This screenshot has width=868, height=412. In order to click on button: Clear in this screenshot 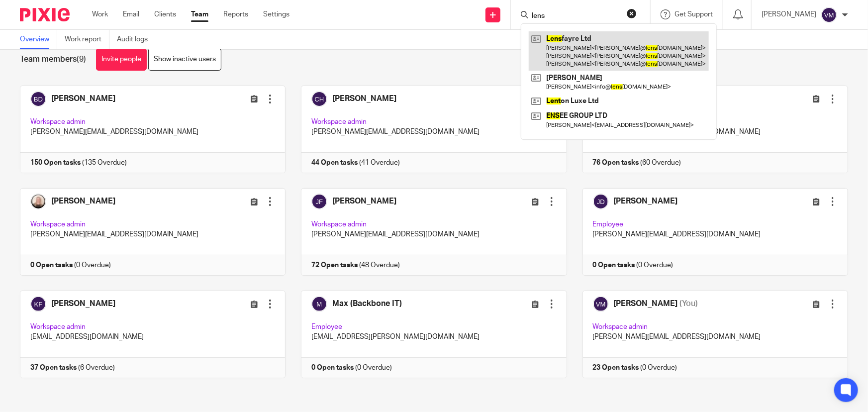, I will do `click(632, 13)`.